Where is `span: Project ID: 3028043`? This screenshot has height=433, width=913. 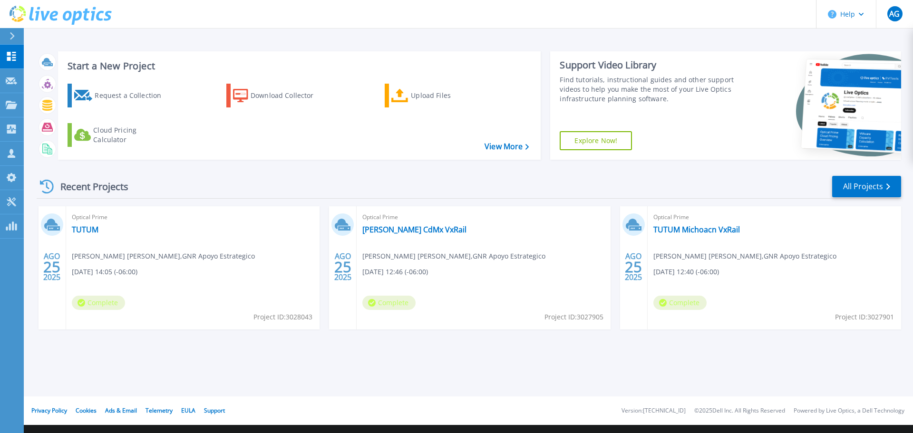 span: Project ID: 3028043 is located at coordinates (283, 317).